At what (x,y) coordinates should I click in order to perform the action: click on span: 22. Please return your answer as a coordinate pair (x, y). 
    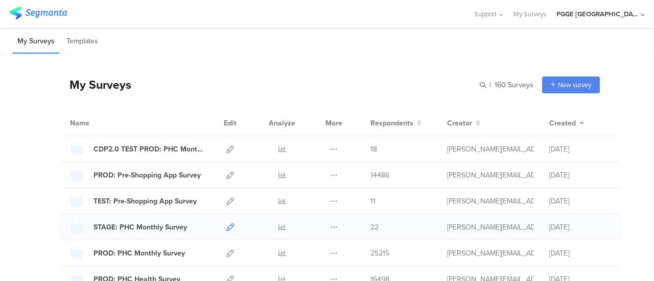
    Looking at the image, I should click on (374, 227).